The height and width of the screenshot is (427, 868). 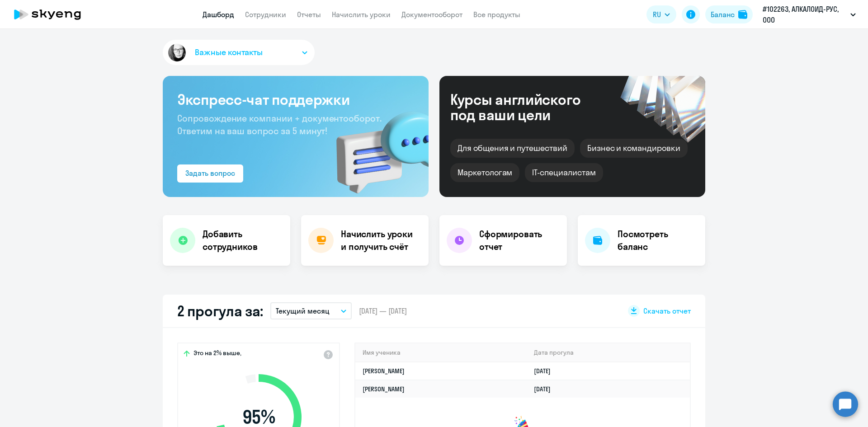 What do you see at coordinates (810, 14) in the screenshot?
I see `button: #102263, АЛКАЛОИД-РУС, ООО` at bounding box center [810, 14].